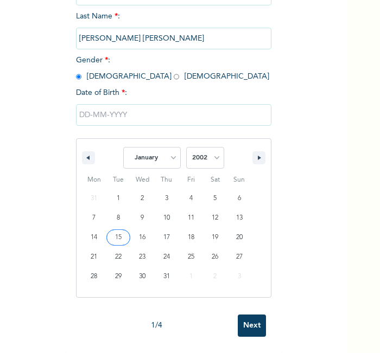  I want to click on span: Date of Birth :, so click(101, 93).